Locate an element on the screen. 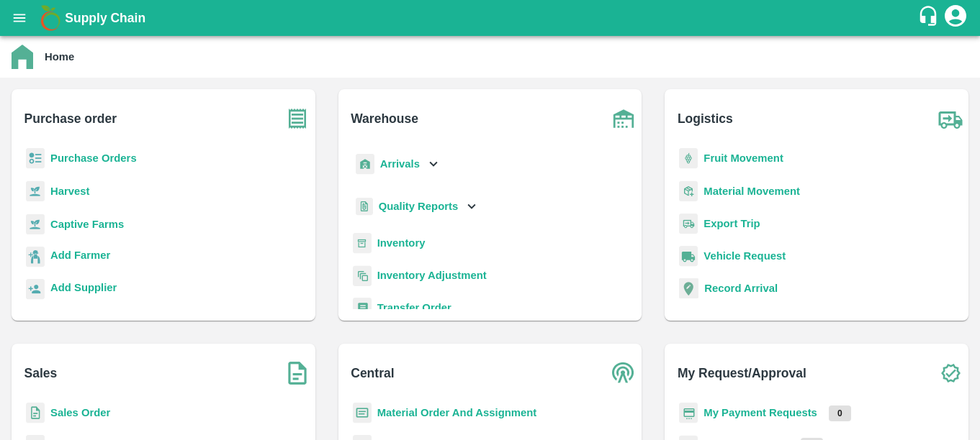 This screenshot has width=980, height=440. b: Record Arrival is located at coordinates (741, 289).